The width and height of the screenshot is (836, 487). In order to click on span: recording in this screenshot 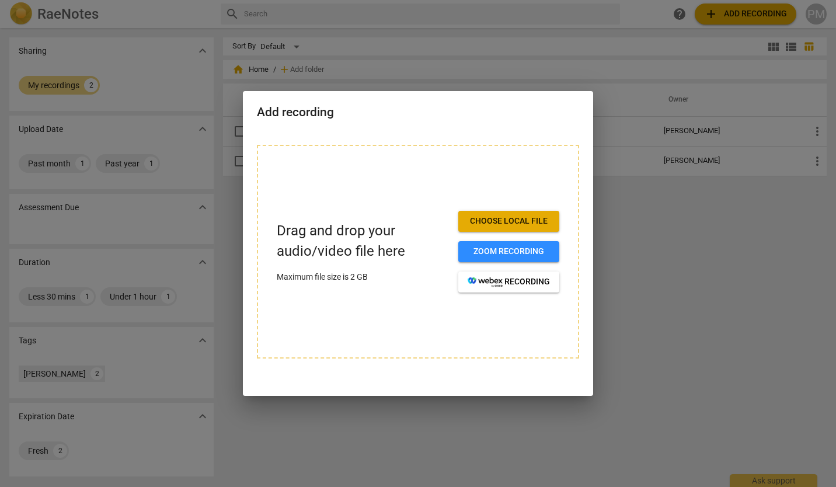, I will do `click(509, 282)`.